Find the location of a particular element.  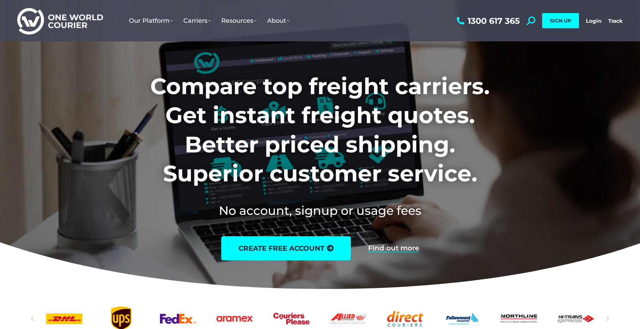

span: Our Platform is located at coordinates (151, 21).